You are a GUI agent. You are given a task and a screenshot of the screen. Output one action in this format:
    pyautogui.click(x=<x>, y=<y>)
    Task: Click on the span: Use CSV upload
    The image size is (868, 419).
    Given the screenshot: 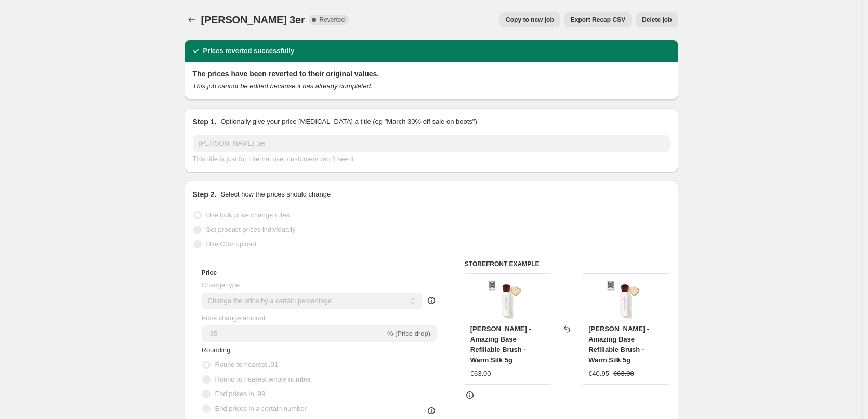 What is the action you would take?
    pyautogui.click(x=232, y=244)
    